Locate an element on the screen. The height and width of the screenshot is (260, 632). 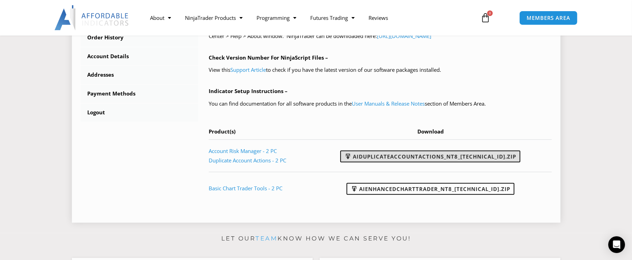
span: Download is located at coordinates (430, 131).